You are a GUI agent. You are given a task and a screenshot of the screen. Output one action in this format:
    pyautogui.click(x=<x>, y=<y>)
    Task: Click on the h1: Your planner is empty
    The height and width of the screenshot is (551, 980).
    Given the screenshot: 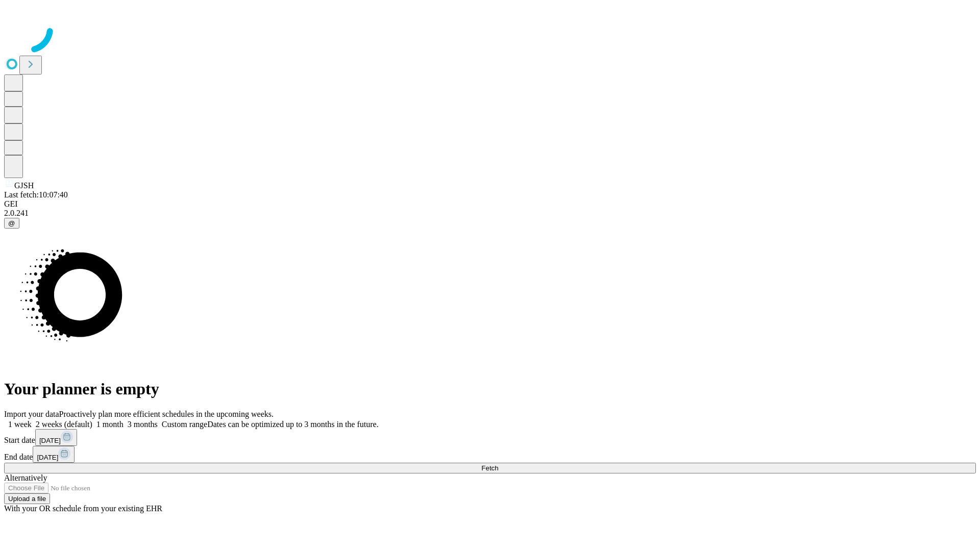 What is the action you would take?
    pyautogui.click(x=490, y=389)
    